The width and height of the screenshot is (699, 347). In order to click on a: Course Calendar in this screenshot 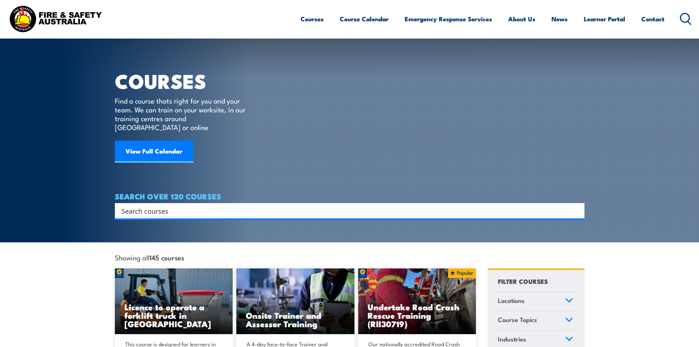, I will do `click(364, 19)`.